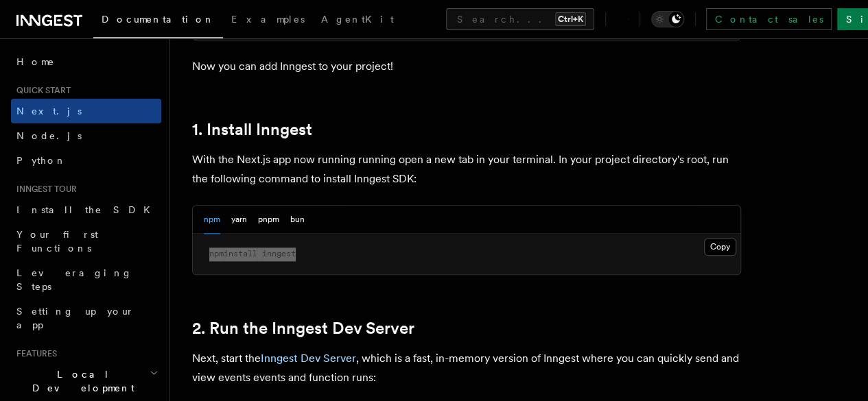 The height and width of the screenshot is (401, 868). Describe the element at coordinates (466, 169) in the screenshot. I see `p: With the Next.js app now running running open a new tab in your terminal. In your project directo...` at that location.